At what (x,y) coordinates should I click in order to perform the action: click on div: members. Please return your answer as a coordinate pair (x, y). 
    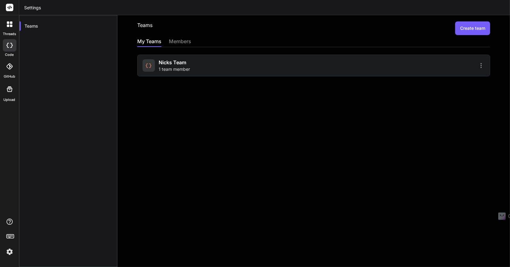
    Looking at the image, I should click on (180, 42).